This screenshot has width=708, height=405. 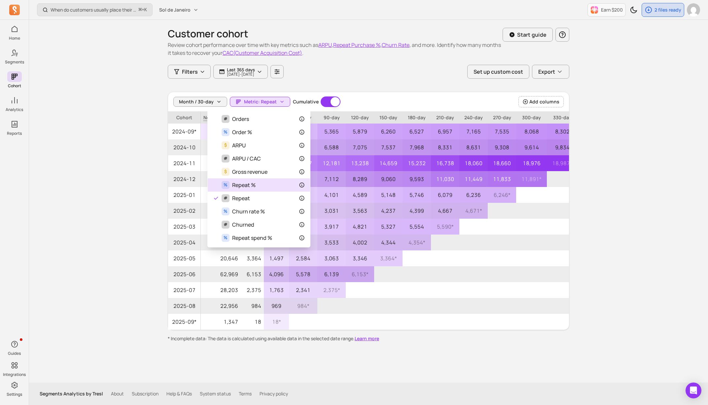 I want to click on span: Churned, so click(x=243, y=225).